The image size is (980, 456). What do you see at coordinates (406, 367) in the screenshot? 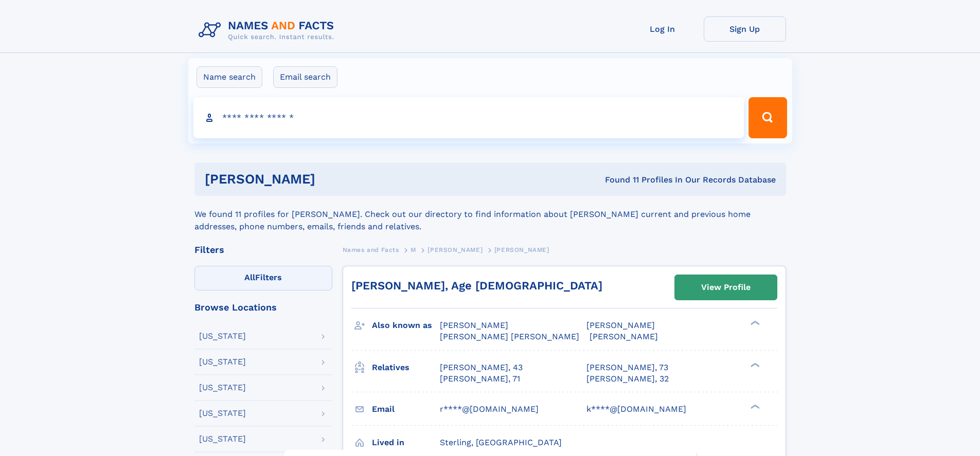
I see `h3: Relatives` at bounding box center [406, 367].